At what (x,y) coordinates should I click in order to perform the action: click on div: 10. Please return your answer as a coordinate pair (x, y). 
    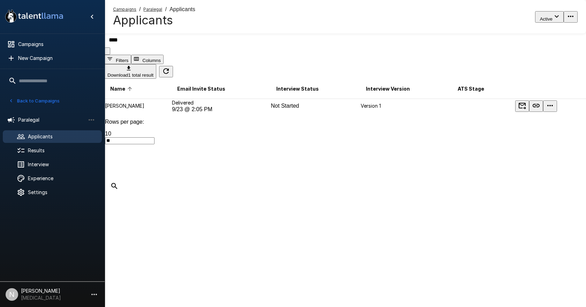
    Looking at the image, I should click on (345, 134).